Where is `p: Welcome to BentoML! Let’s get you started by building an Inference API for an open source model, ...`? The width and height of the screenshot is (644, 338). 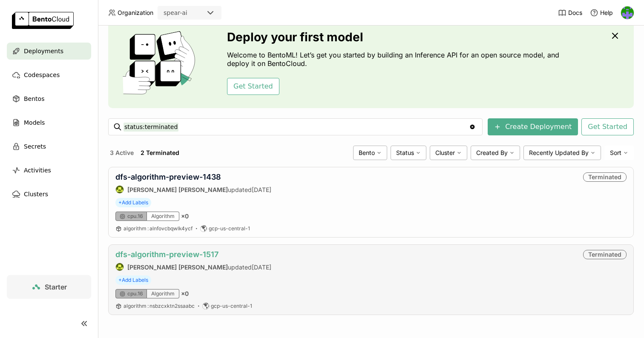 p: Welcome to BentoML! Let’s get you started by building an Inference API for an open source model, ... is located at coordinates (395, 59).